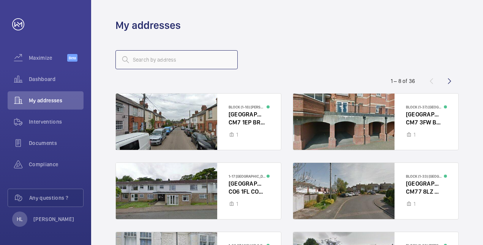  What do you see at coordinates (20, 219) in the screenshot?
I see `p: HL` at bounding box center [20, 219].